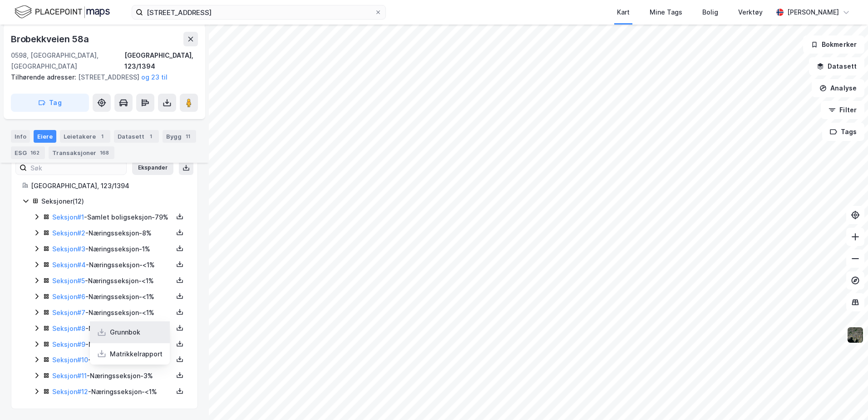  Describe the element at coordinates (624, 12) in the screenshot. I see `div: Kart` at that location.